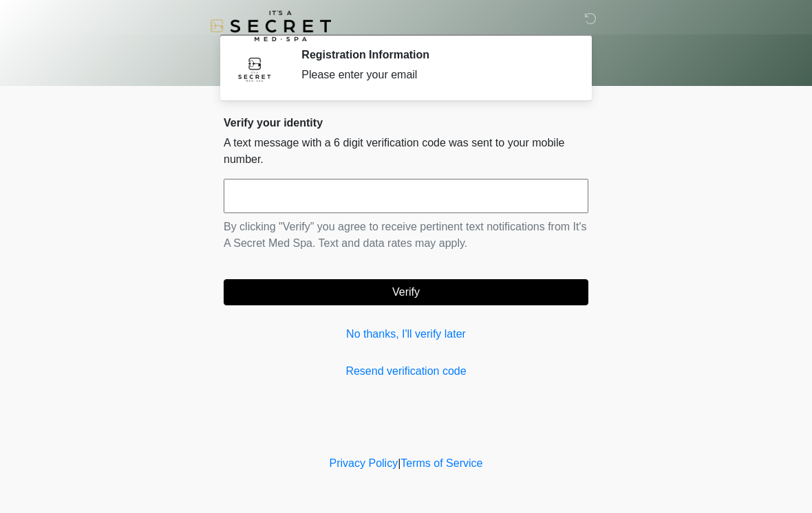 This screenshot has height=513, width=812. Describe the element at coordinates (434, 75) in the screenshot. I see `div: Please enter your email` at that location.